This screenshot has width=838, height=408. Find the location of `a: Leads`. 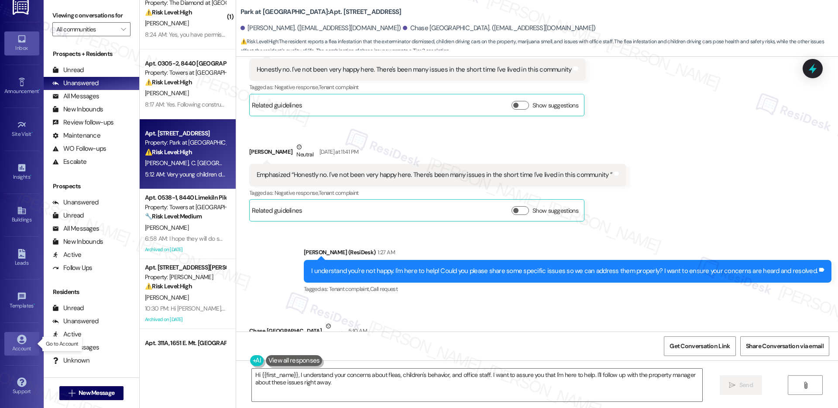

a: Leads is located at coordinates (22, 258).